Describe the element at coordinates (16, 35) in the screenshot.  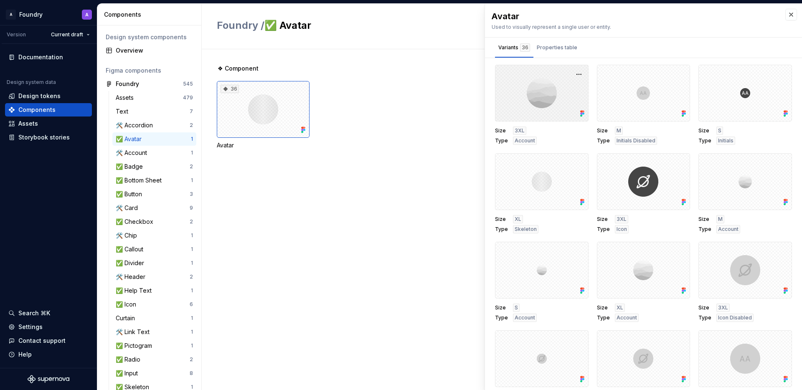
I see `div: Version` at that location.